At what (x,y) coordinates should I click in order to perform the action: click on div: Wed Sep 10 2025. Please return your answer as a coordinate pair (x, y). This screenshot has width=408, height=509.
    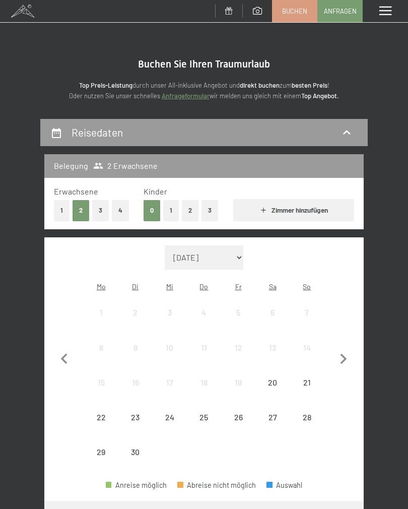
    Looking at the image, I should click on (170, 347).